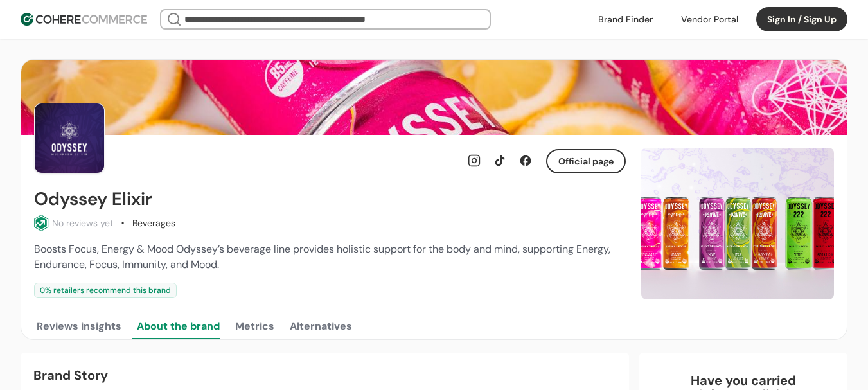  Describe the element at coordinates (738, 224) in the screenshot. I see `img: Slide 0` at that location.